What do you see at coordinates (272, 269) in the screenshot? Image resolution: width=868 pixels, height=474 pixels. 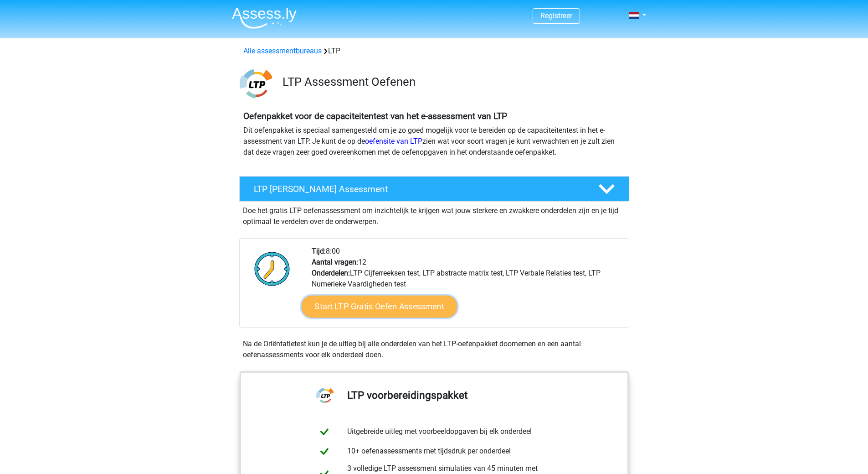 I see `img: Klok` at bounding box center [272, 269].